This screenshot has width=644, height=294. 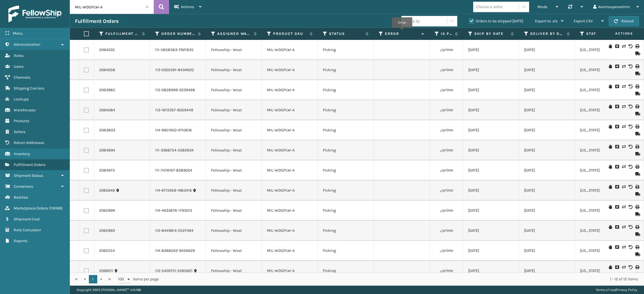 What do you see at coordinates (107, 50) in the screenshot?
I see `a: 2064035` at bounding box center [107, 50].